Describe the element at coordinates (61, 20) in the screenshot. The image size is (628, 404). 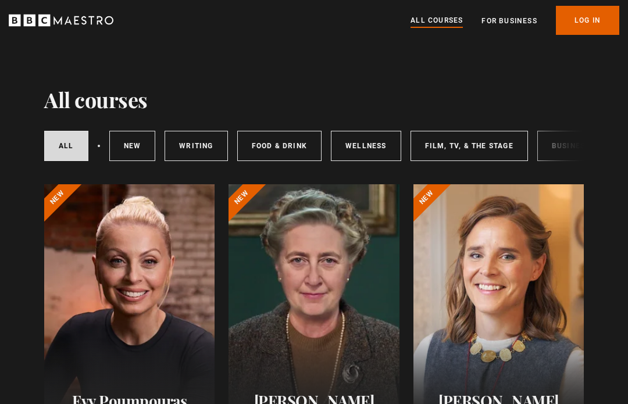
I see `svg: BBC Maestro` at that location.